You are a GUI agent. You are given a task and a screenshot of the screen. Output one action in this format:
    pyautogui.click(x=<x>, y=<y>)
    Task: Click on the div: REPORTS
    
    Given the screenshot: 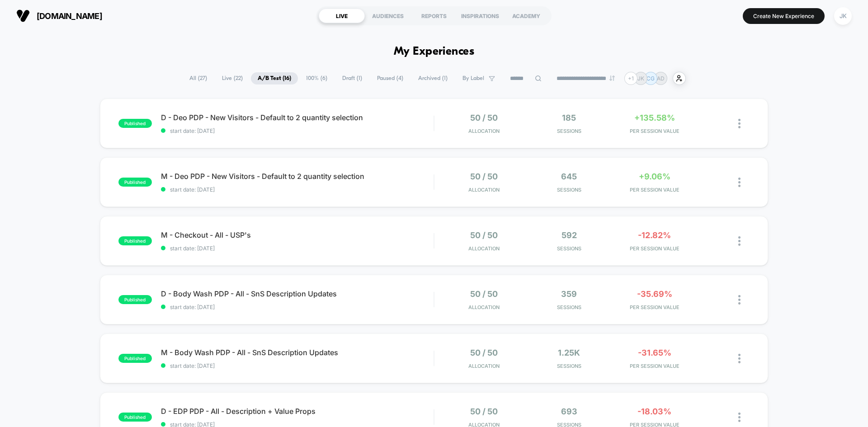 What is the action you would take?
    pyautogui.click(x=434, y=16)
    